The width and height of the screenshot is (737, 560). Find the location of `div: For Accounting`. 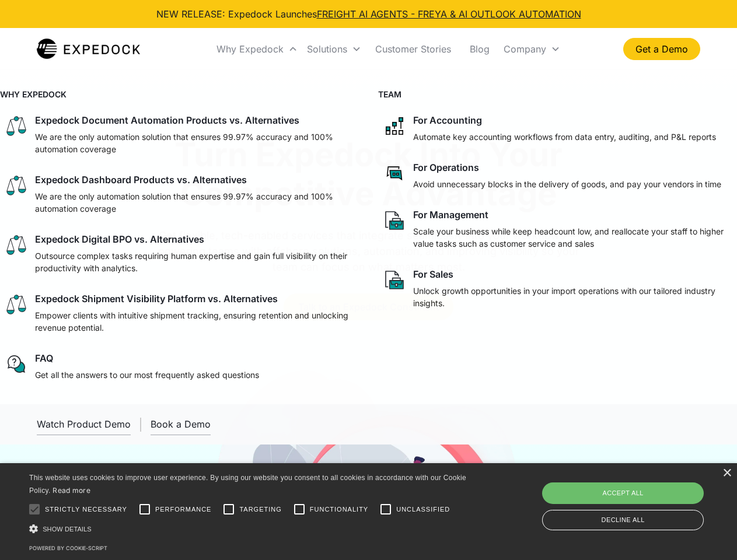

div: For Accounting is located at coordinates (447, 120).